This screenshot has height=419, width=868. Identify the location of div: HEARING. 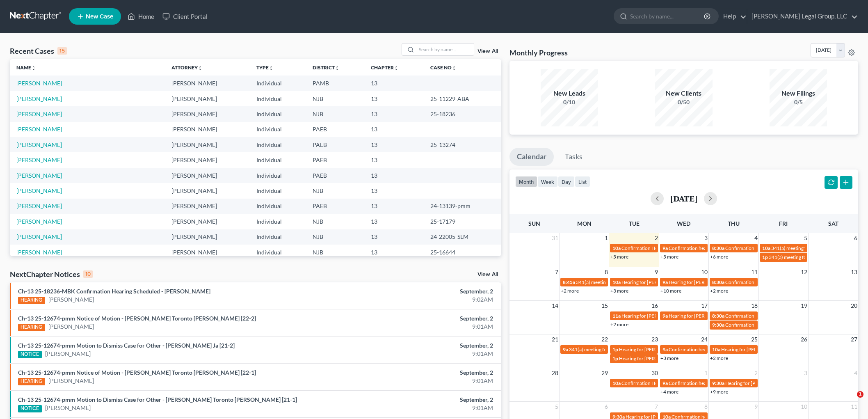
(31, 300).